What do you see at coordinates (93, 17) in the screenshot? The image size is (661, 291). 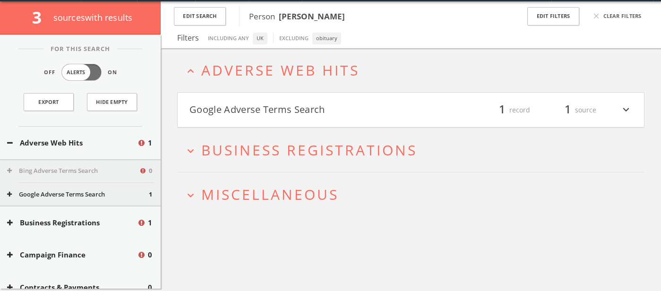 I see `span: source s with results` at bounding box center [93, 17].